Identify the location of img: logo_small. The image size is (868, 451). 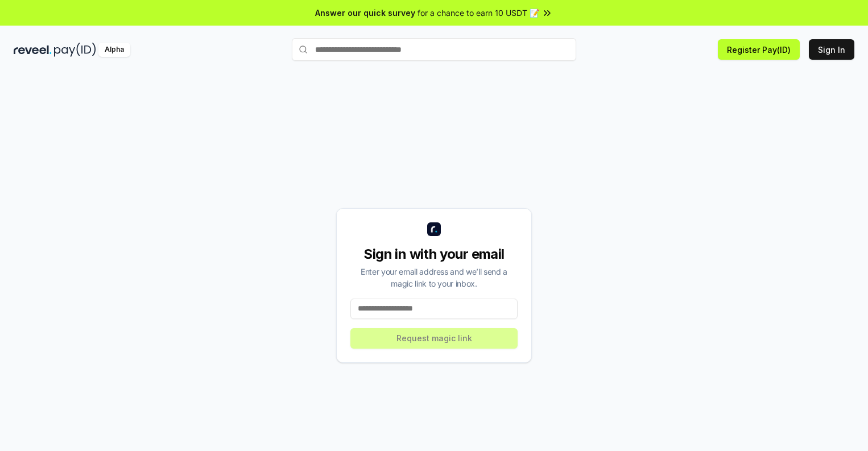
(434, 229).